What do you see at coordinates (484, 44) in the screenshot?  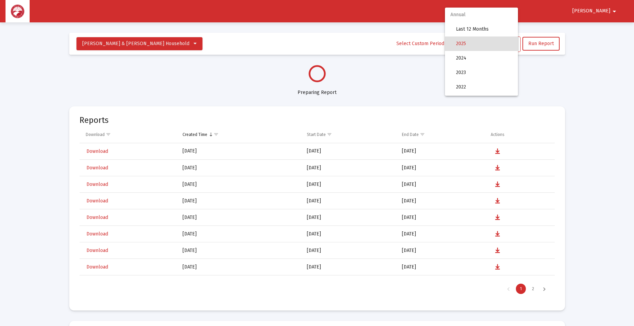 I see `span: 2025` at bounding box center [484, 44].